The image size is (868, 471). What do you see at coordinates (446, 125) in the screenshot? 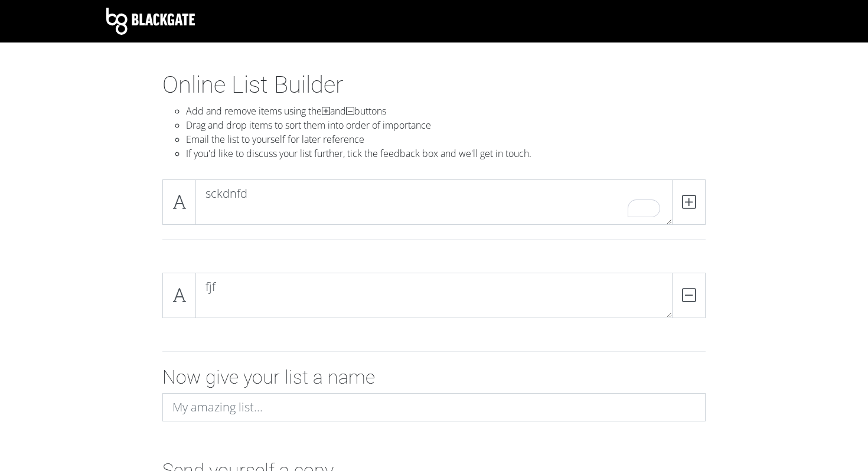
I see `li: Drag and drop items to sort them into order of importance` at bounding box center [446, 125].